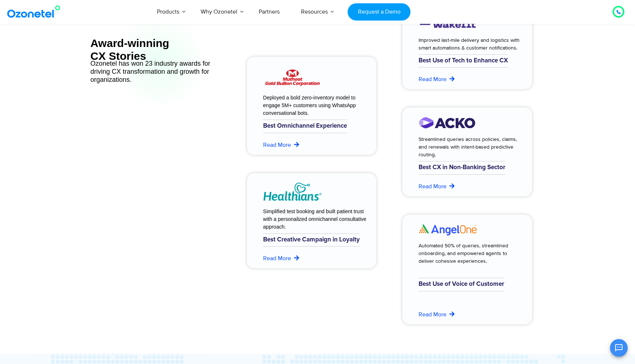 This screenshot has height=364, width=635. Describe the element at coordinates (313, 106) in the screenshot. I see `div: Deployed a bold zero-inventory model to engage 5M+ customers using WhatsApp conversational bots.` at that location.